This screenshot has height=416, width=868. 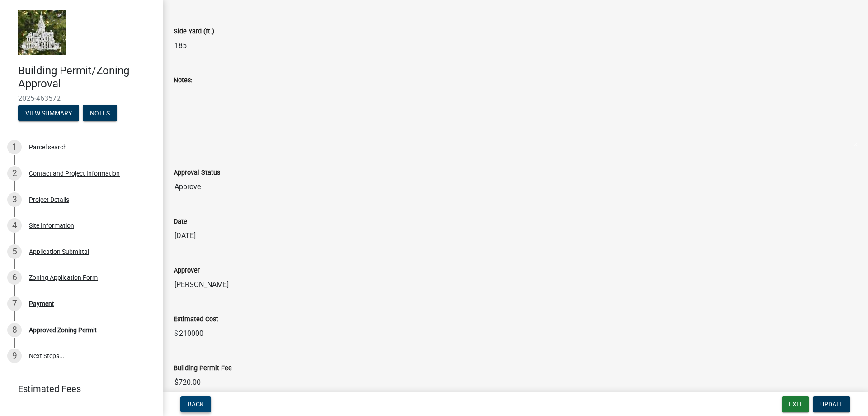 What do you see at coordinates (14, 147) in the screenshot?
I see `div: 1` at bounding box center [14, 147].